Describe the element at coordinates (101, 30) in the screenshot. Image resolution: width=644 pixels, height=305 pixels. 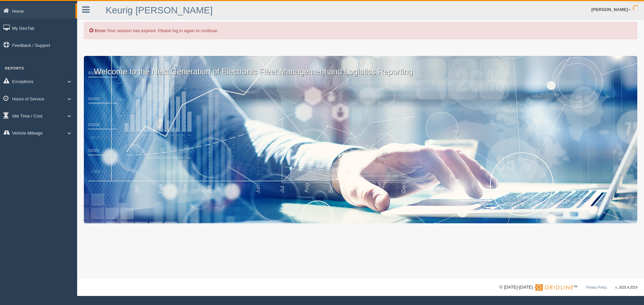
I see `b: Error:` at that location.